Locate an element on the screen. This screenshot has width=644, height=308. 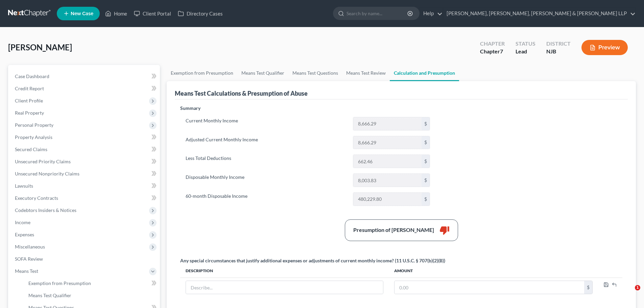
span: Expenses is located at coordinates (24, 234).